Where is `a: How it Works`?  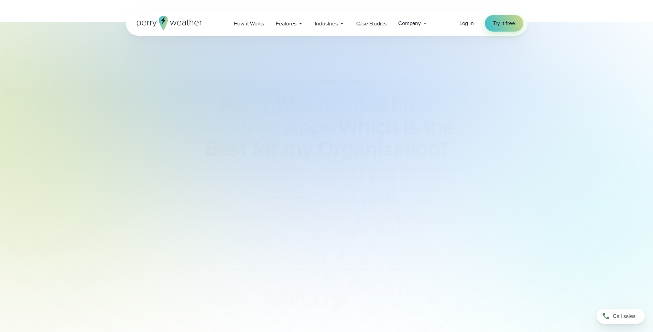 a: How it Works is located at coordinates (249, 23).